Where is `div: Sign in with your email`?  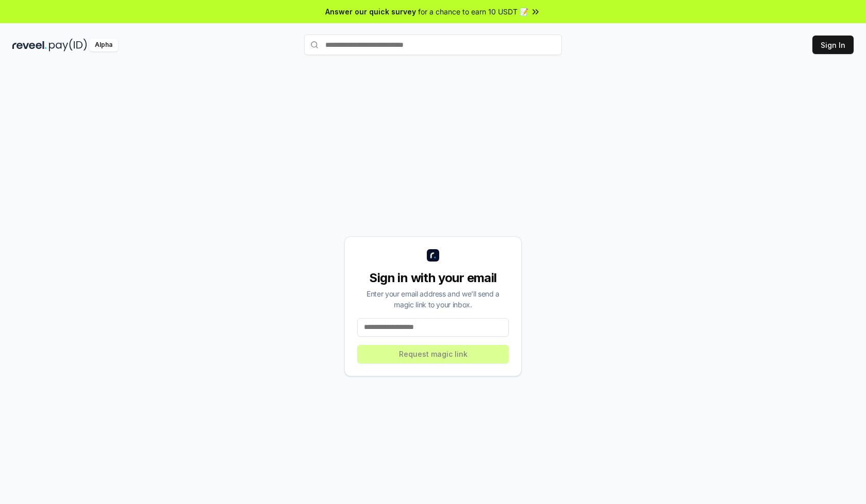 div: Sign in with your email is located at coordinates (433, 279).